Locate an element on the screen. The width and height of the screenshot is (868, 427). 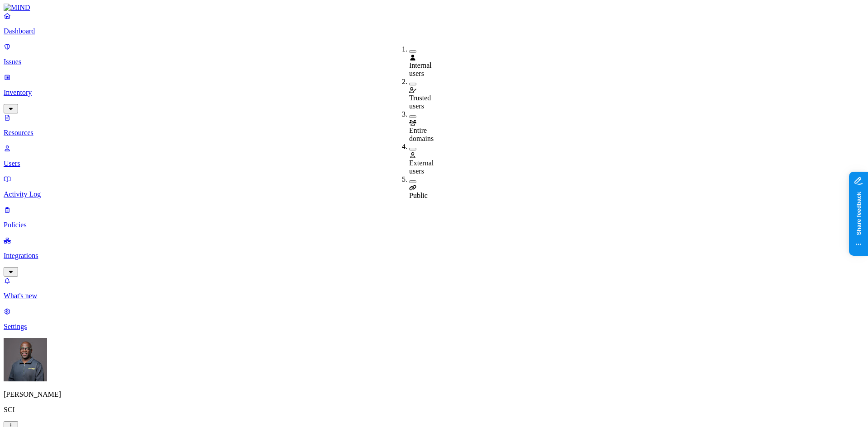
span: Internal users is located at coordinates (420, 69).